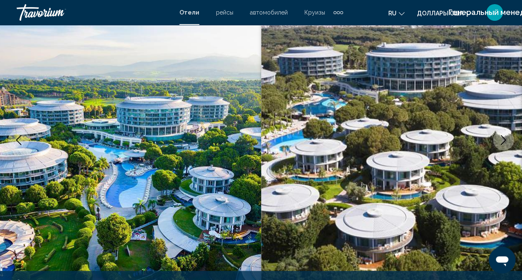  I want to click on span: Отели, so click(189, 12).